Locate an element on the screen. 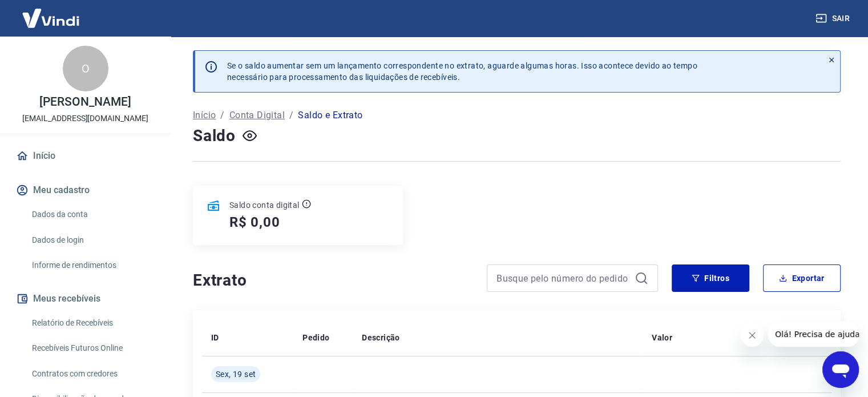 Image resolution: width=868 pixels, height=397 pixels. span: Olá! Precisa de ajuda? is located at coordinates (51, 13).